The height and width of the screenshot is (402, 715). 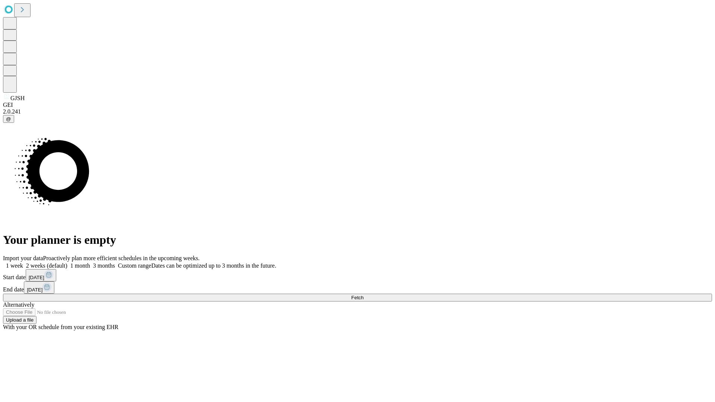 I want to click on span: Dates can be optimized up to 3 months in the future., so click(x=213, y=266).